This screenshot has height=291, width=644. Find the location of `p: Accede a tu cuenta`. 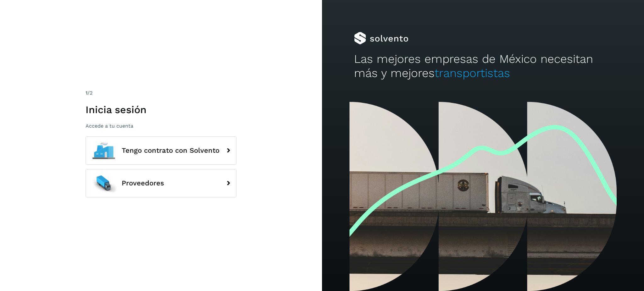

p: Accede a tu cuenta is located at coordinates (161, 126).